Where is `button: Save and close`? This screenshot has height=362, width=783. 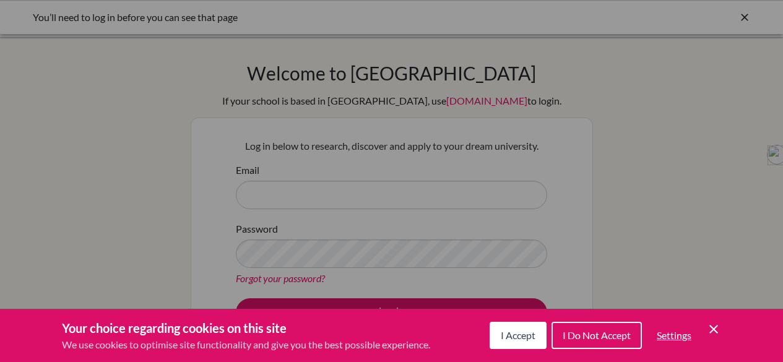 button: Save and close is located at coordinates (713, 329).